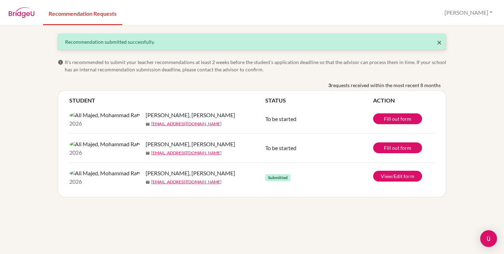 This screenshot has width=504, height=254. I want to click on b: 3, so click(329, 85).